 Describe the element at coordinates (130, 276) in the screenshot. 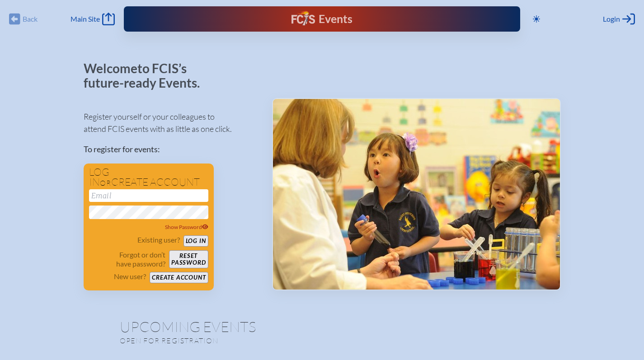

I see `p: New user?` at that location.